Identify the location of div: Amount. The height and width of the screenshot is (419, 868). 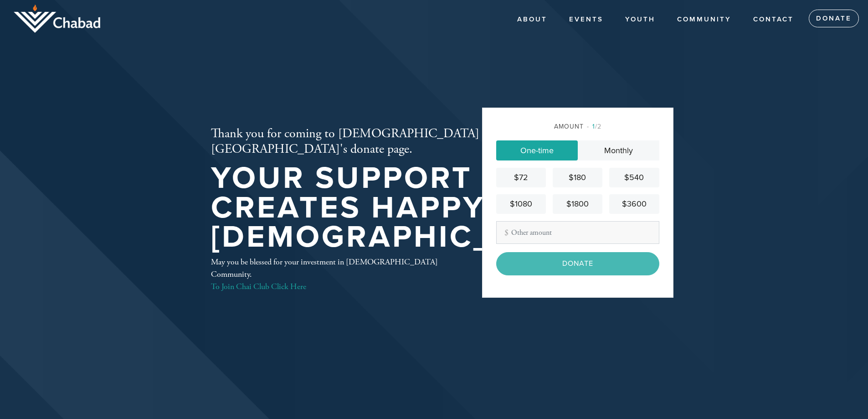
(578, 126).